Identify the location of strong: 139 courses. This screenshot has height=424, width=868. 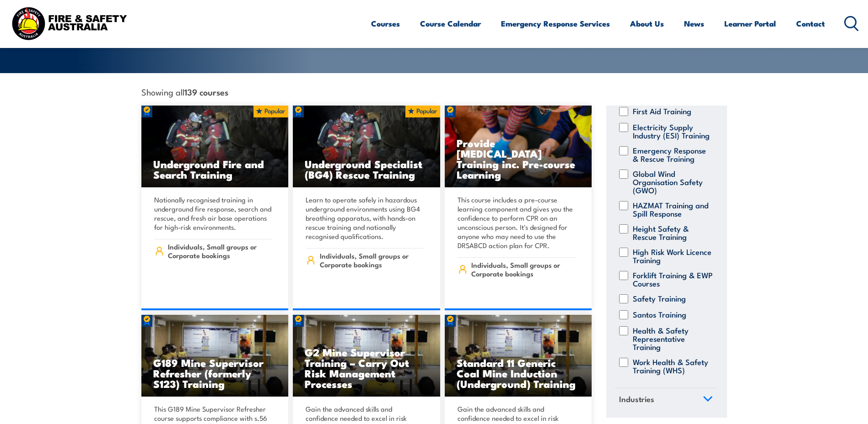
(206, 91).